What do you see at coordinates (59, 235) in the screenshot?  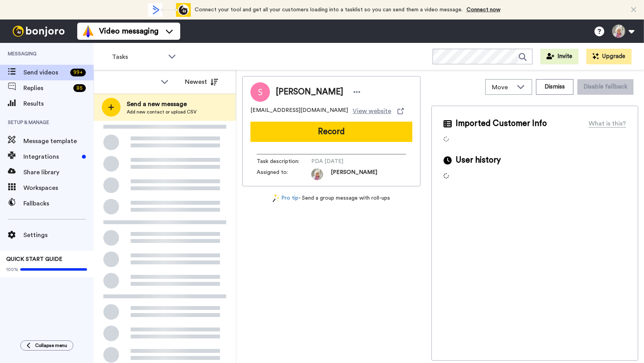 I see `span: Settings` at bounding box center [59, 235].